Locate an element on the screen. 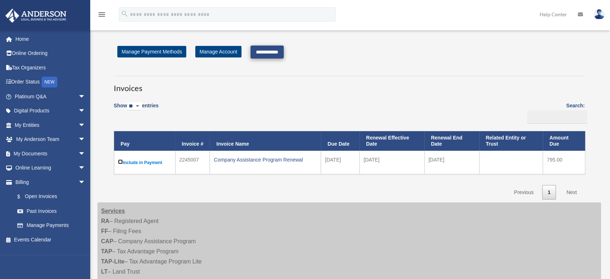 The width and height of the screenshot is (610, 279). h3: Invoices is located at coordinates (349, 85).